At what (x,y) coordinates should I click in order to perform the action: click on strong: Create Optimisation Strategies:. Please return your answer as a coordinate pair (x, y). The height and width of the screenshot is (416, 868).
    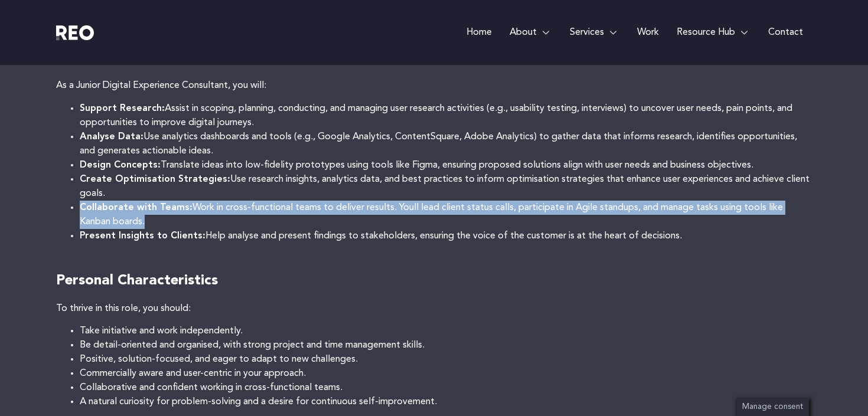
    Looking at the image, I should click on (154, 180).